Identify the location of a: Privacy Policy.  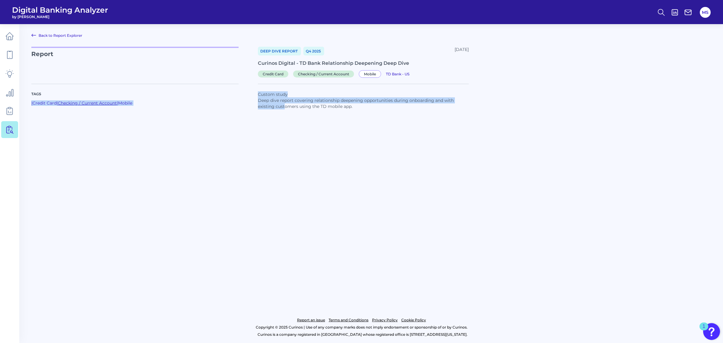
(385, 320).